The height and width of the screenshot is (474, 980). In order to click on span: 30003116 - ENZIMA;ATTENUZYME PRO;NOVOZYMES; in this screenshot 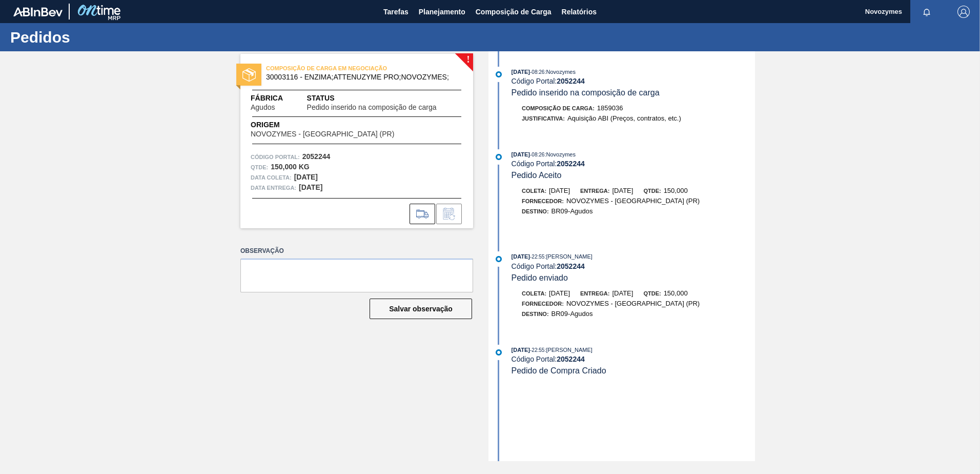, I will do `click(359, 77)`.